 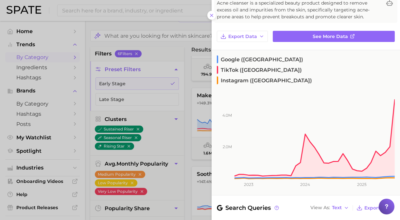 What do you see at coordinates (330, 207) in the screenshot?
I see `button: View AsText` at bounding box center [330, 207].